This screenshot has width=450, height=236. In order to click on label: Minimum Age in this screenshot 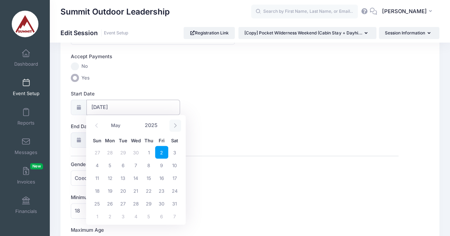, I will do `click(153, 198)`.